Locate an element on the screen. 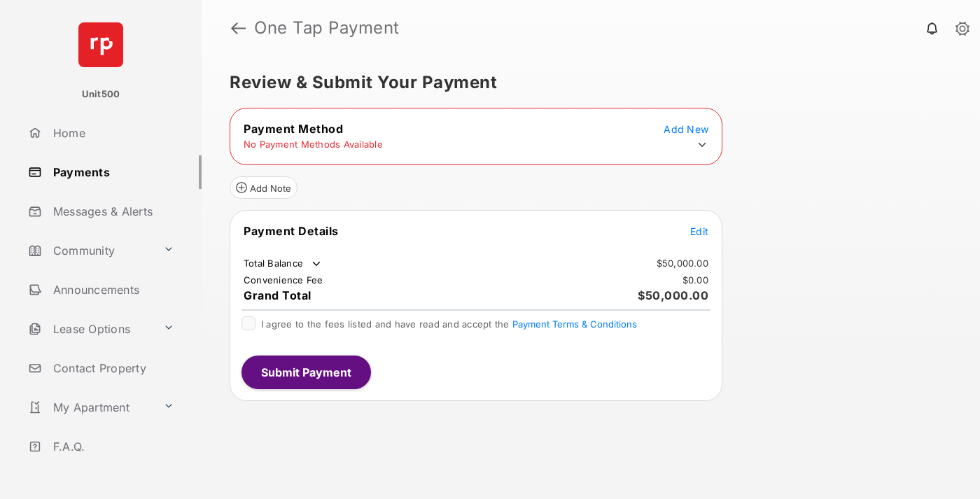 The image size is (980, 499). button: I agree to the fees listed and have read and accept the is located at coordinates (575, 324).